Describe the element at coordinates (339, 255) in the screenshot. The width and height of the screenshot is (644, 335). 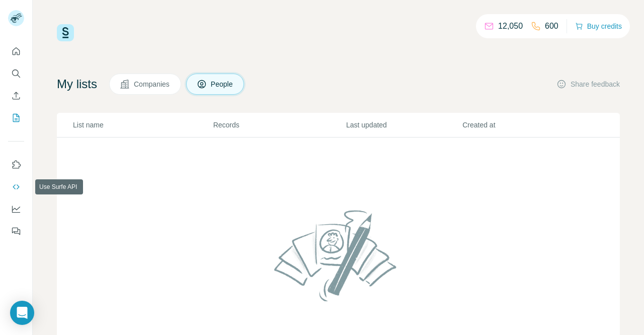
I see `img: No lists found` at that location.